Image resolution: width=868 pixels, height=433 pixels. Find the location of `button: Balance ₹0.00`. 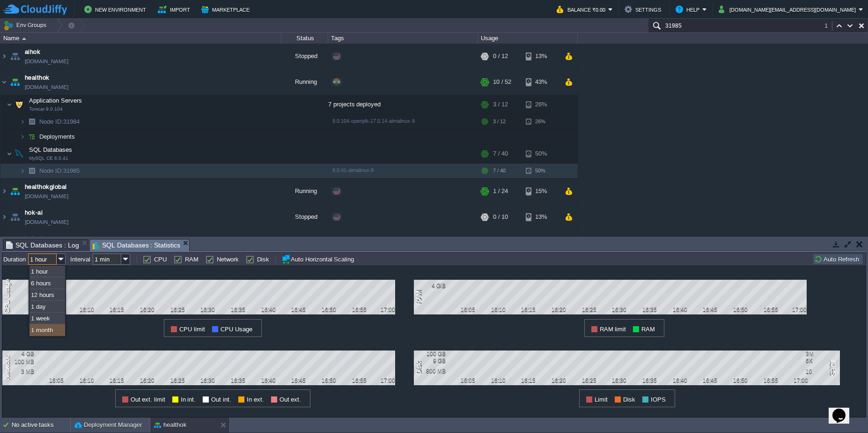

button: Balance ₹0.00 is located at coordinates (582, 9).